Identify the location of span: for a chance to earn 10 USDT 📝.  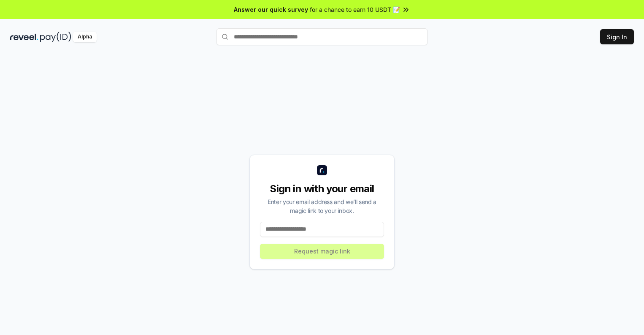
(355, 10).